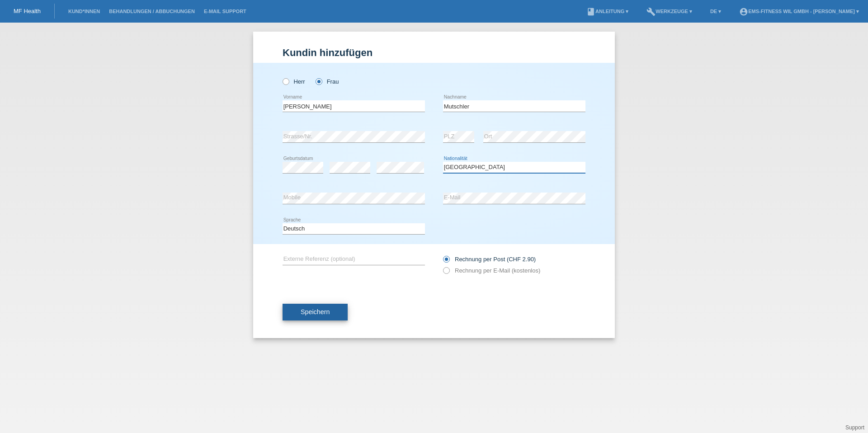 The width and height of the screenshot is (868, 433). I want to click on a: Support, so click(855, 428).